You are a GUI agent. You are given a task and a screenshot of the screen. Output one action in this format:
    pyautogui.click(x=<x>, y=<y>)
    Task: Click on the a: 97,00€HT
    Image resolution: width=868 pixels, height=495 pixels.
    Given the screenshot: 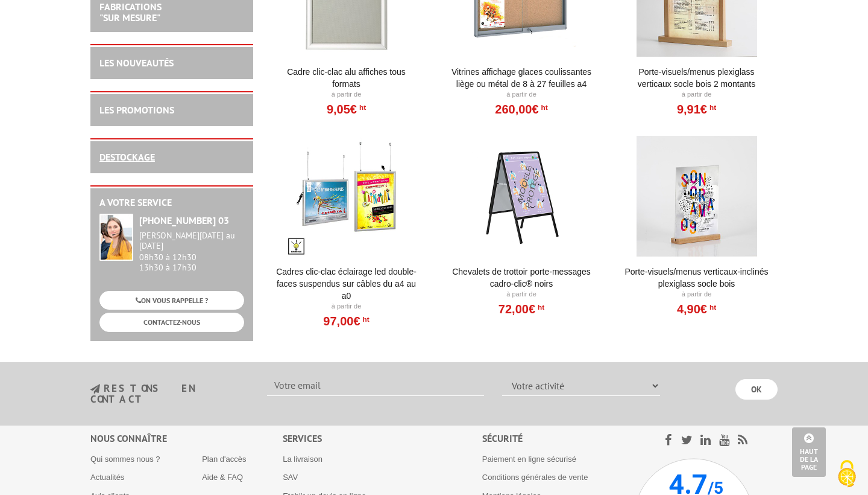 What is the action you would take?
    pyautogui.click(x=346, y=321)
    